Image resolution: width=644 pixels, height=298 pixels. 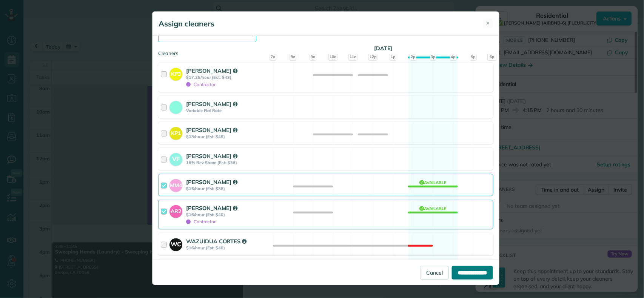 I want to click on h5: Assign cleaners, so click(x=186, y=24).